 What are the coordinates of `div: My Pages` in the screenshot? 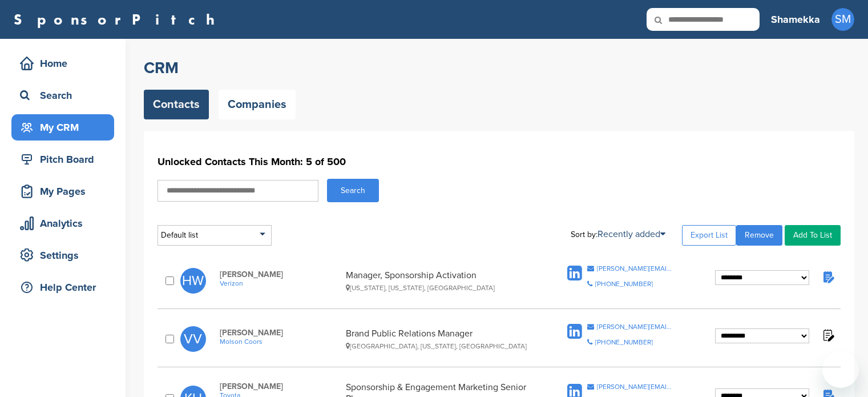 It's located at (65, 191).